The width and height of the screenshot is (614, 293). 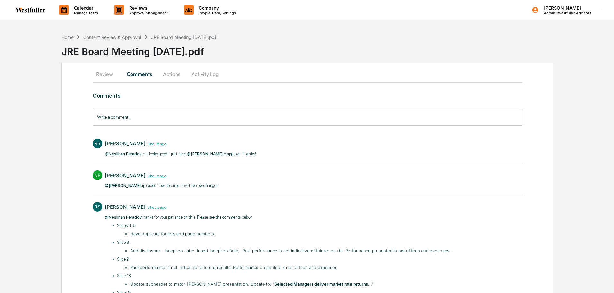 I want to click on p: this looks good - just need to approve. Thanks!​, so click(x=180, y=154).